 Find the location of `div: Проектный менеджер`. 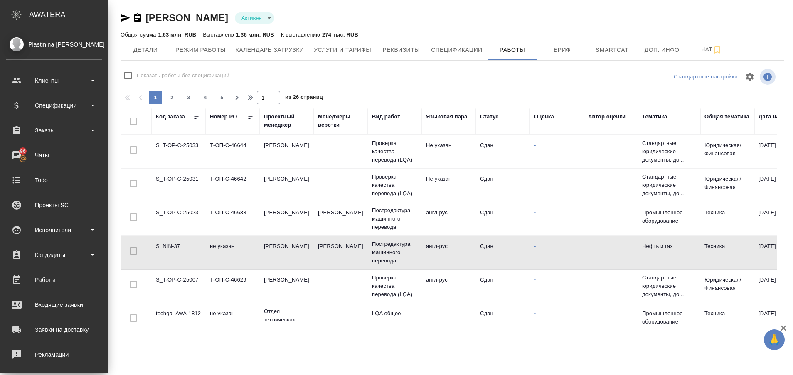

div: Проектный менеджер is located at coordinates (287, 121).